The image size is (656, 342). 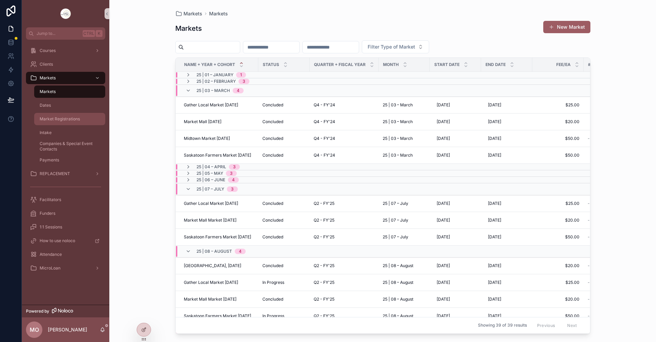 I want to click on a: Market Registrations, so click(x=70, y=119).